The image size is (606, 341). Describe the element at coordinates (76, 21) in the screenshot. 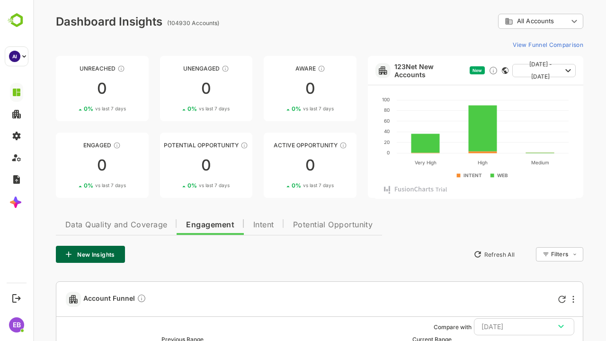

I see `div: Dashboard Insights` at that location.